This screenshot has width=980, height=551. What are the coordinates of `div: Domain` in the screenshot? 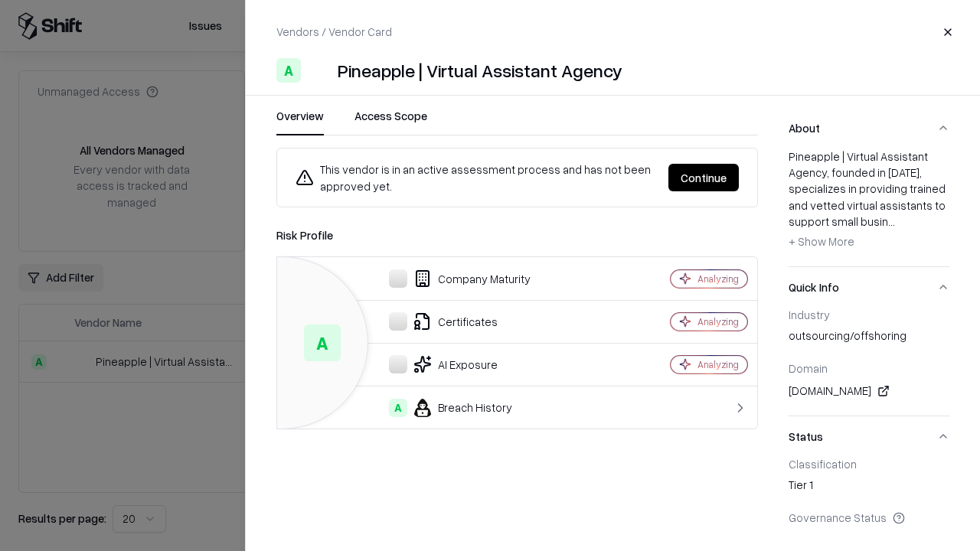 It's located at (869, 368).